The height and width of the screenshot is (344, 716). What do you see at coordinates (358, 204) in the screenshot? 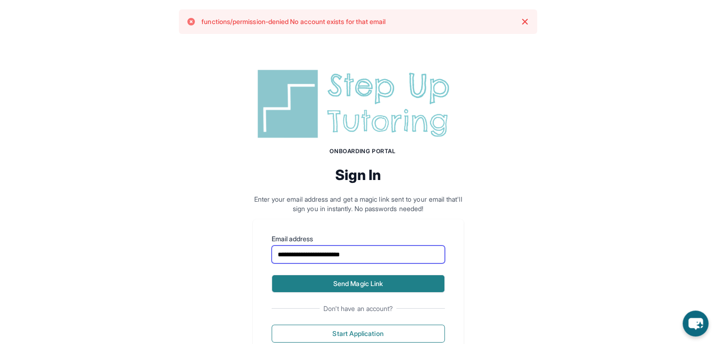
I see `p: Enter your email address and get a magic link sent to your email that'll sign you in instantly. N...` at bounding box center [358, 204].